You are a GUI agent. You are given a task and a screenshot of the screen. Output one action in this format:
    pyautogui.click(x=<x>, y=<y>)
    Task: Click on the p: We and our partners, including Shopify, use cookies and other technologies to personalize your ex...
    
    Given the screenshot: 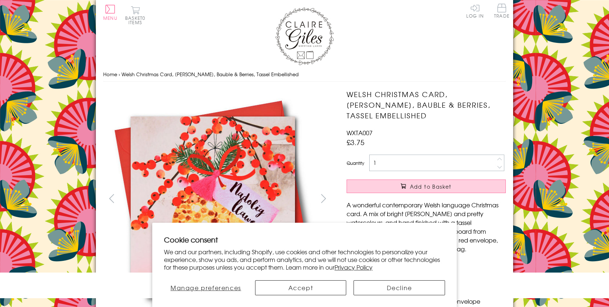 What is the action you would take?
    pyautogui.click(x=305, y=259)
    